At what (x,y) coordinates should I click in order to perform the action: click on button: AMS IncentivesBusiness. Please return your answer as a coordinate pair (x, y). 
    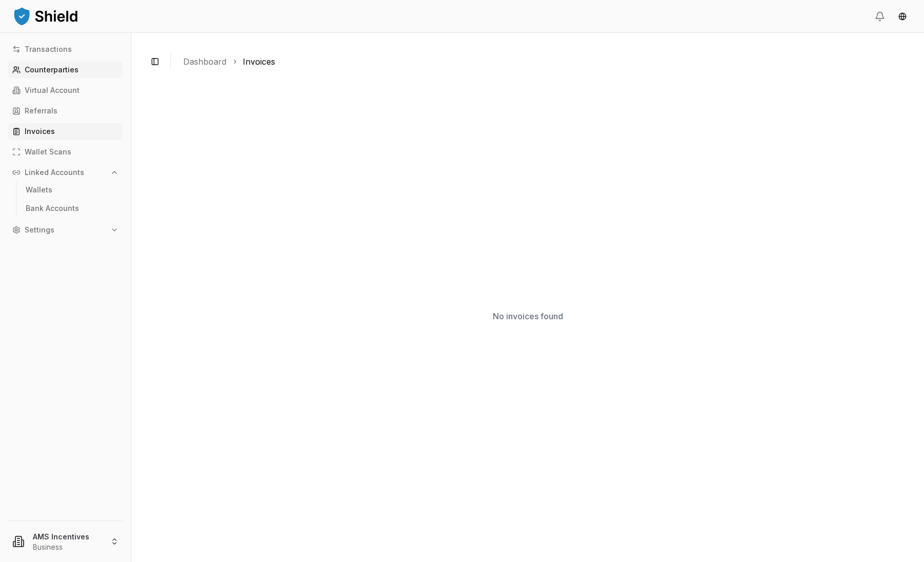
    Looking at the image, I should click on (65, 542).